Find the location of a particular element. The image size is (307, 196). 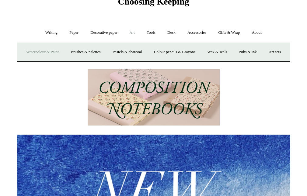

a: Tools is located at coordinates (151, 33).